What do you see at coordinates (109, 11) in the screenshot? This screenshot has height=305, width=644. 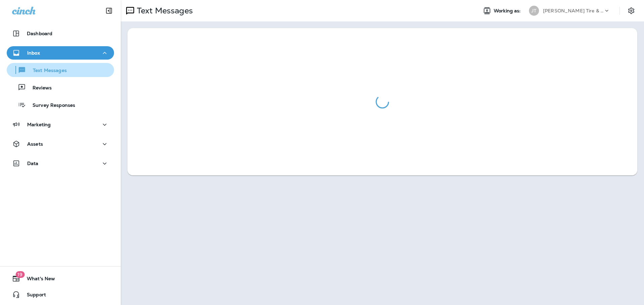 I see `button: Collapse Sidebar` at bounding box center [109, 11].